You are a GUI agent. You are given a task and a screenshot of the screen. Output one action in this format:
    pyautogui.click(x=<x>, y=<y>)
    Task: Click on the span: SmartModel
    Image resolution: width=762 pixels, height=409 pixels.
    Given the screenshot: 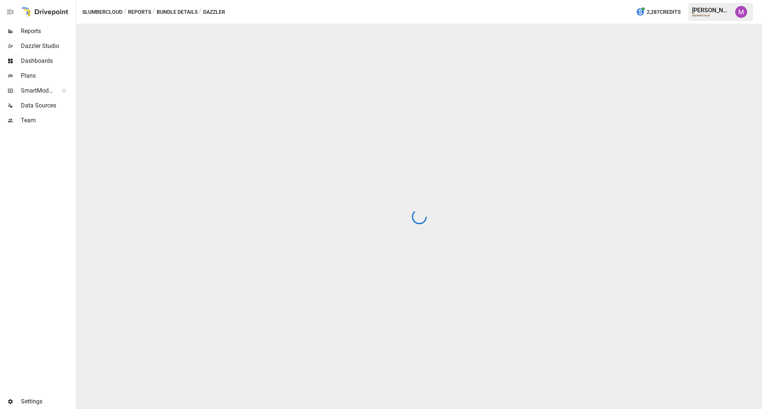 What is the action you would take?
    pyautogui.click(x=37, y=91)
    